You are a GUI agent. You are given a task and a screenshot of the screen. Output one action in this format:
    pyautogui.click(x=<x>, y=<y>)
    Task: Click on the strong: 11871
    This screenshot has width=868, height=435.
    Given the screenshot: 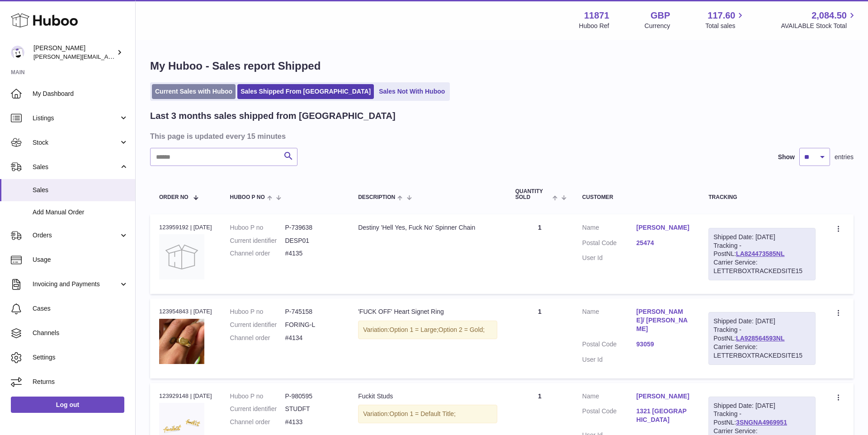 What is the action you would take?
    pyautogui.click(x=597, y=16)
    